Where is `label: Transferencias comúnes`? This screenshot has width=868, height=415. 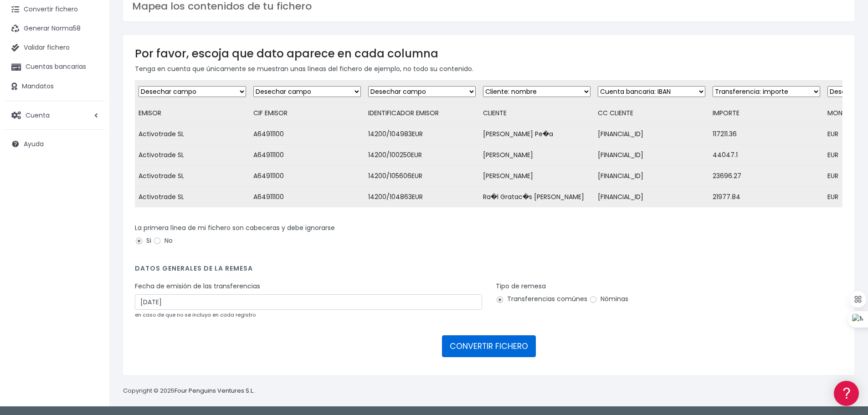 label: Transferencias comúnes is located at coordinates (542, 299).